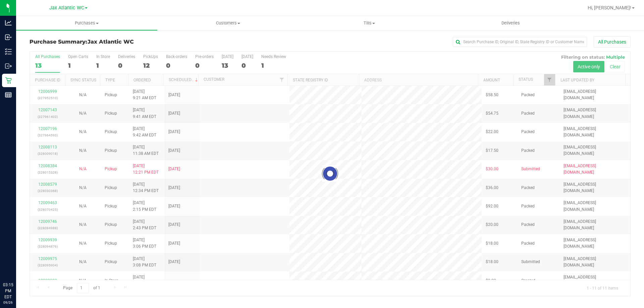  I want to click on p: 03:15 PM EDT, so click(8, 291).